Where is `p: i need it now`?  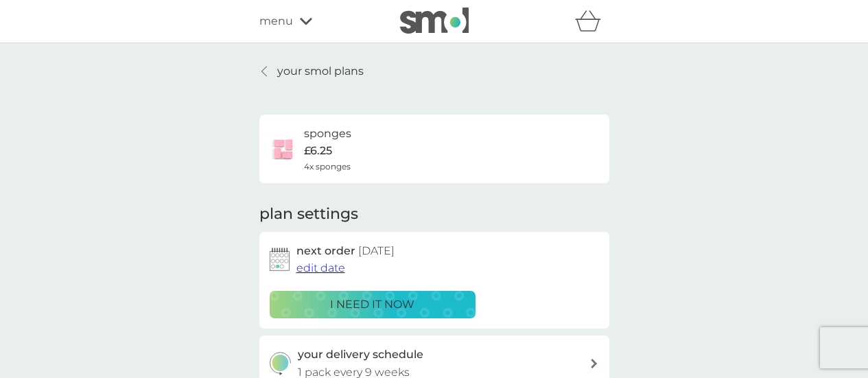 p: i need it now is located at coordinates (372, 304).